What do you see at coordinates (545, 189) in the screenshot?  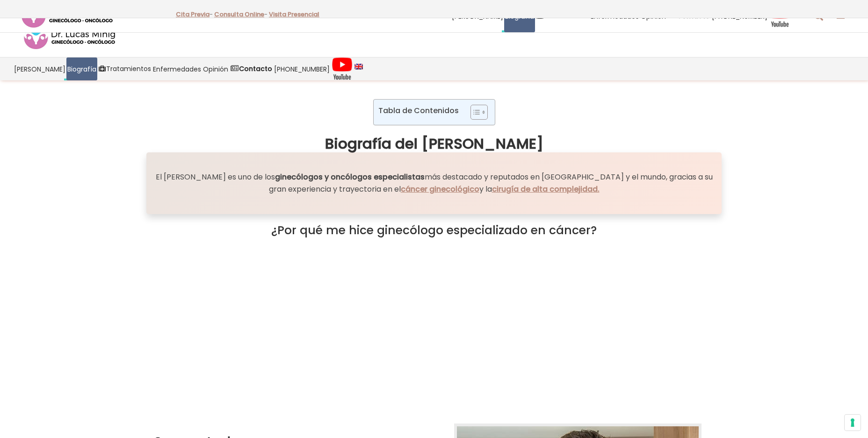 I see `strong: cirugía de alta complejidad.` at bounding box center [545, 189].